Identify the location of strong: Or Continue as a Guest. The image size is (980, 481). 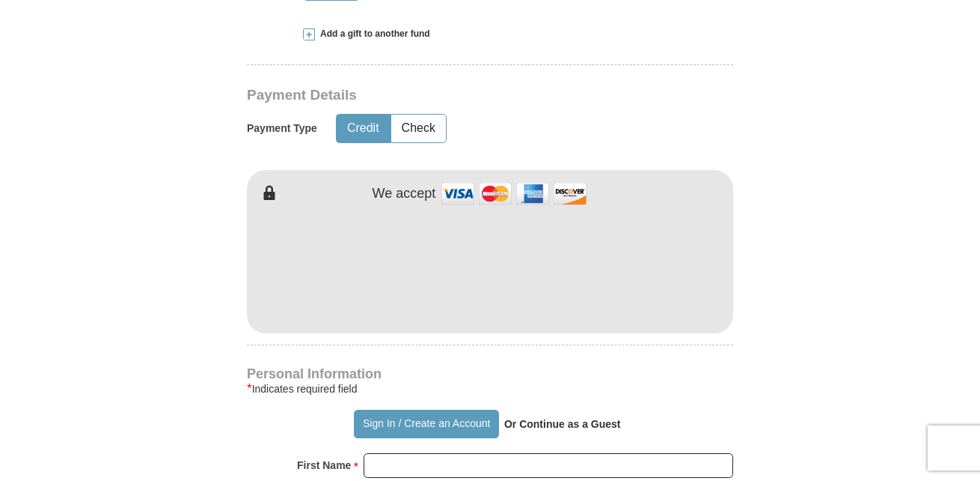
(563, 424).